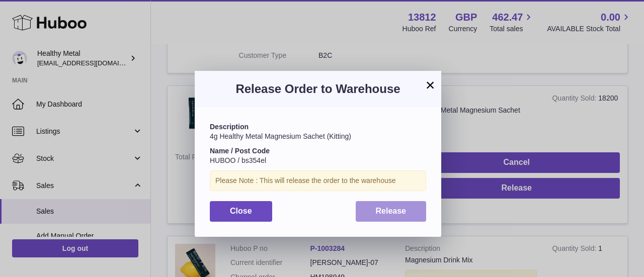 This screenshot has height=277, width=644. Describe the element at coordinates (241, 211) in the screenshot. I see `button: Close` at that location.